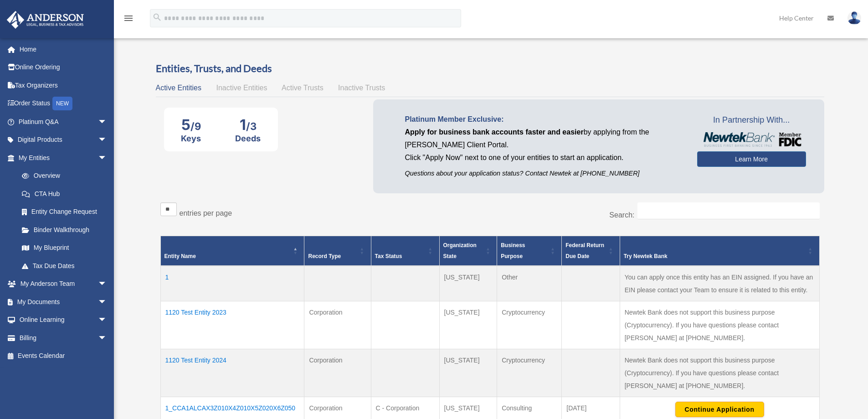 The height and width of the screenshot is (419, 868). Describe the element at coordinates (719, 283) in the screenshot. I see `td: You can apply once this entity has an EIN assigned. If you have an EIN please contact your Team t...` at that location.